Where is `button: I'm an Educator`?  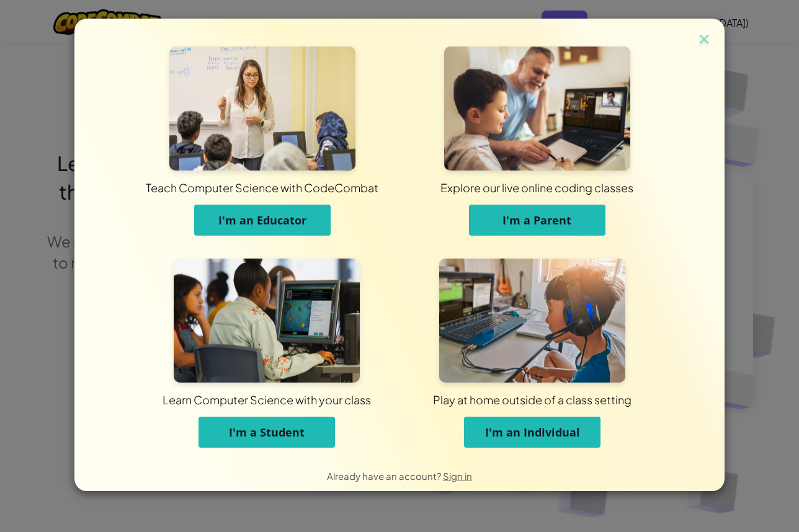
button: I'm an Educator is located at coordinates (262, 220).